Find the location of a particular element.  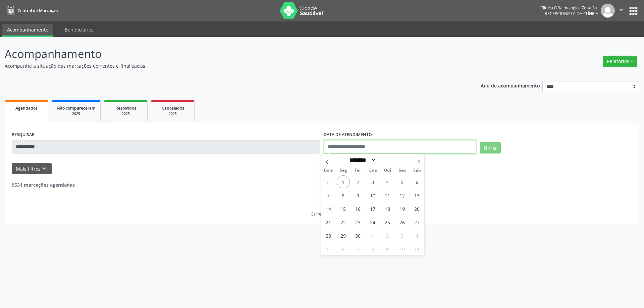

span: Setembro 7, 2025 is located at coordinates (328, 195).